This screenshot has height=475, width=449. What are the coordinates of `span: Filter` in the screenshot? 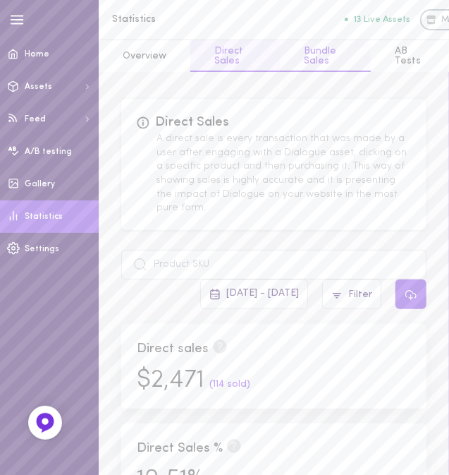 It's located at (361, 294).